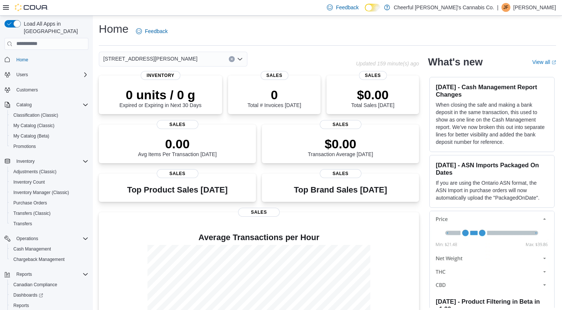  What do you see at coordinates (23, 224) in the screenshot?
I see `a: Transfers` at bounding box center [23, 224].